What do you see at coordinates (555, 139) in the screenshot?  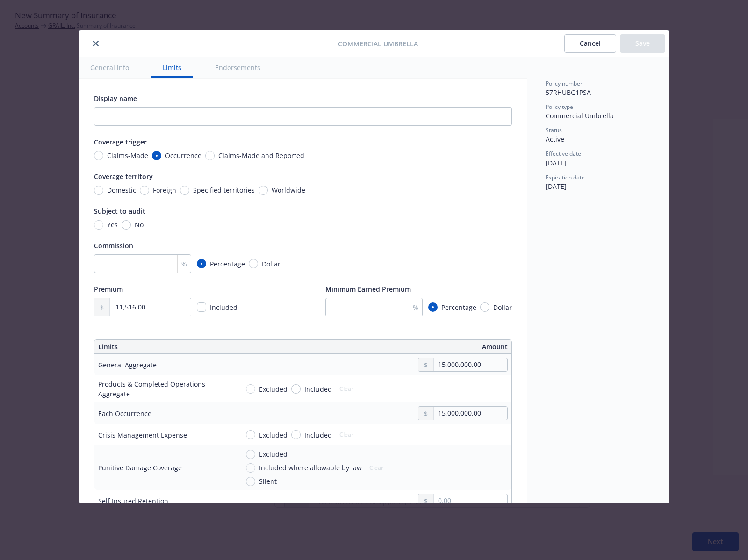 I see `span: Active` at bounding box center [555, 139].